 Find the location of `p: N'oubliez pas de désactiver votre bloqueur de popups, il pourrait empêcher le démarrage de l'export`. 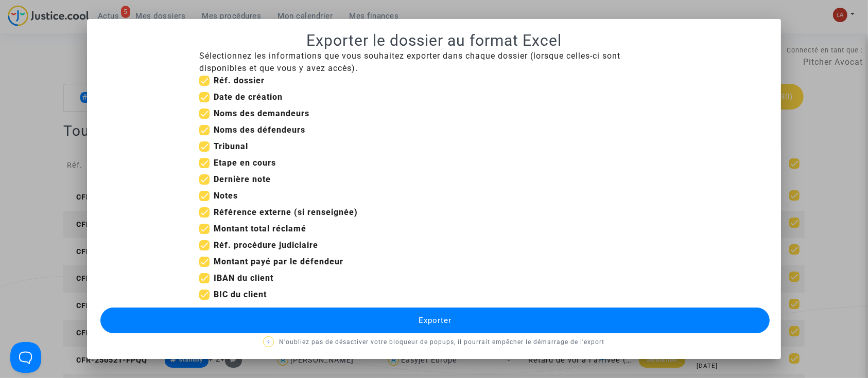

p: N'oubliez pas de désactiver votre bloqueur de popups, il pourrait empêcher le démarrage de l'export is located at coordinates (434, 342).